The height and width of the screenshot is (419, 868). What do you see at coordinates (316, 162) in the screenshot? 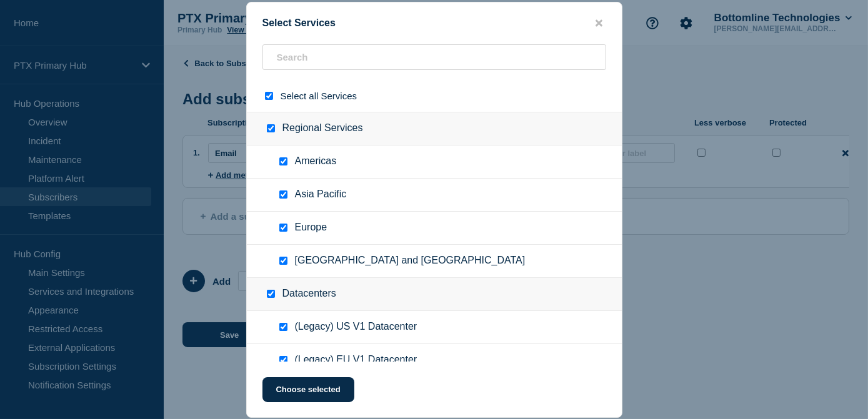
I see `span: Americas` at bounding box center [316, 162].